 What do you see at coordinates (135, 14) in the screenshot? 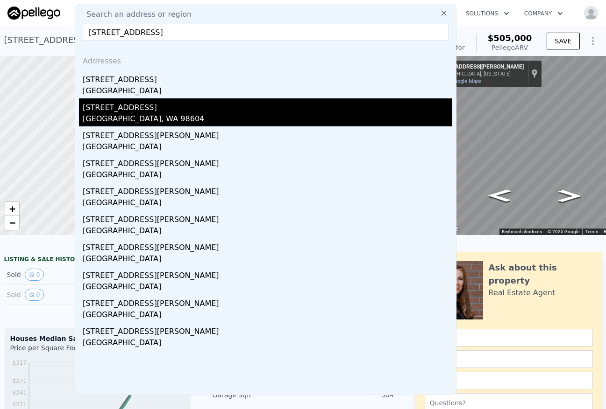
I see `span: Search an address or region` at bounding box center [135, 14].